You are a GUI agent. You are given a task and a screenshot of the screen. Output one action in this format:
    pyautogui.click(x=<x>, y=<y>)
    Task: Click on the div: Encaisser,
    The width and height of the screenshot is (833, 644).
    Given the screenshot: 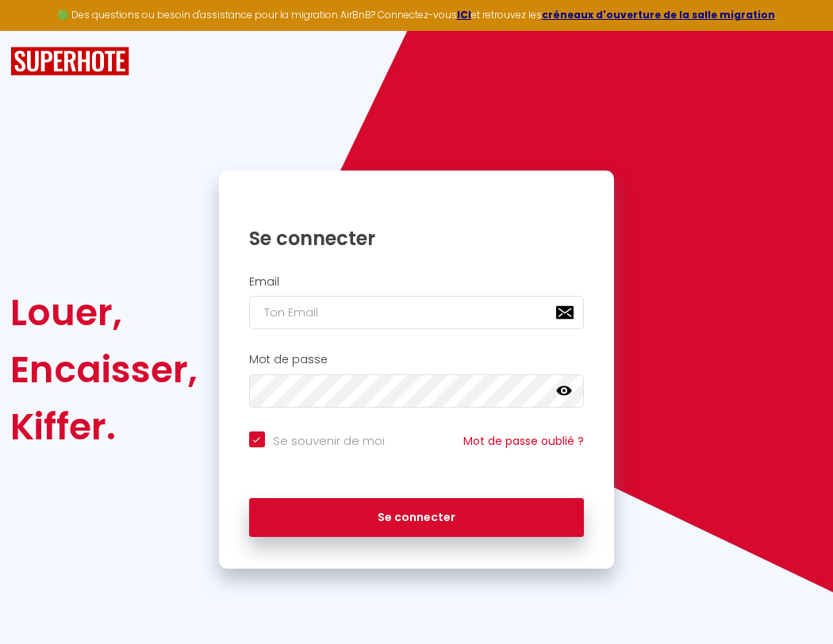 What is the action you would take?
    pyautogui.click(x=104, y=370)
    